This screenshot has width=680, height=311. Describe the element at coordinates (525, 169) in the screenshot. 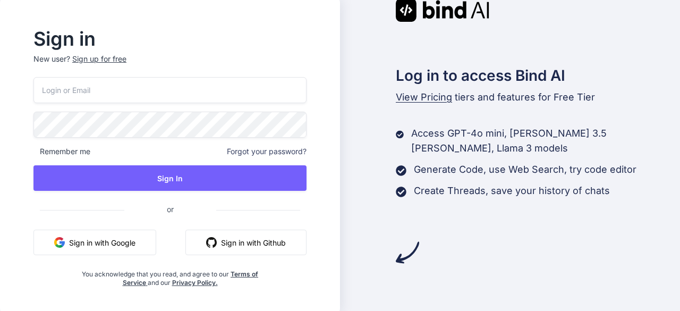

I see `p: Generate Code, use Web Search, try code editor` at that location.